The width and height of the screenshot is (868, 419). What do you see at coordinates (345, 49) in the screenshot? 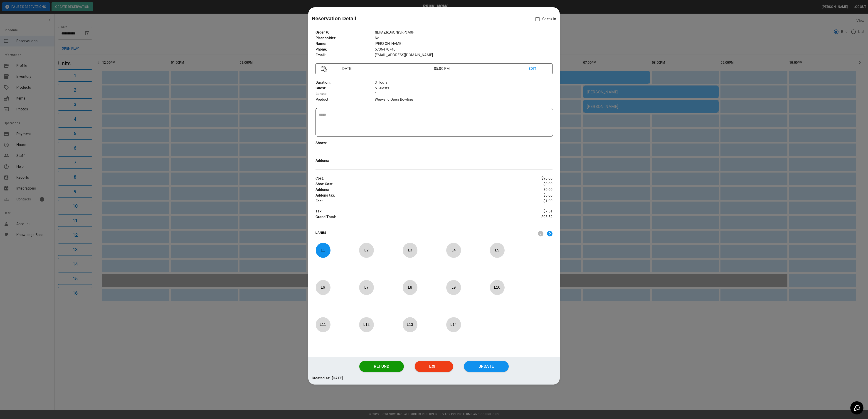
I see `p: Phone :` at bounding box center [345, 49].